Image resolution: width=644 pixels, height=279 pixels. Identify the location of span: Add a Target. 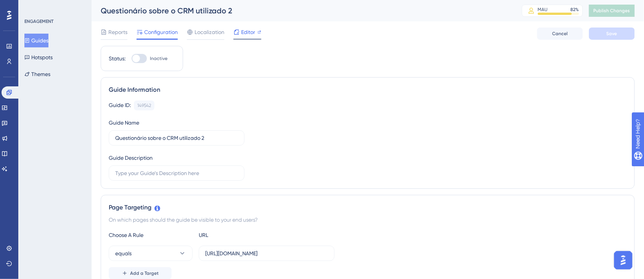
(144, 273).